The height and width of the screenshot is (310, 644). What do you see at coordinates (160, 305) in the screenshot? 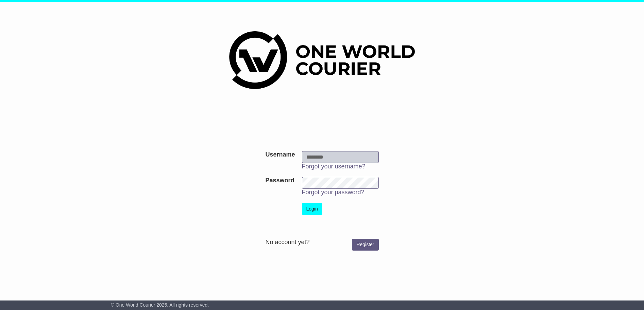
I see `span: © One World Courier 2025. All rights reserved.` at bounding box center [160, 305].